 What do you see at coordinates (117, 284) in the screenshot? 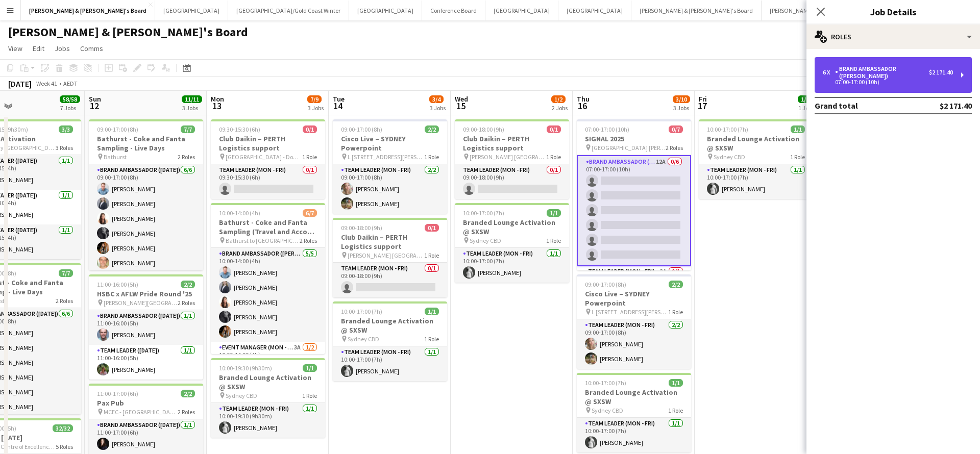
I see `span: 11:00-16:00 (5h)` at bounding box center [117, 284].